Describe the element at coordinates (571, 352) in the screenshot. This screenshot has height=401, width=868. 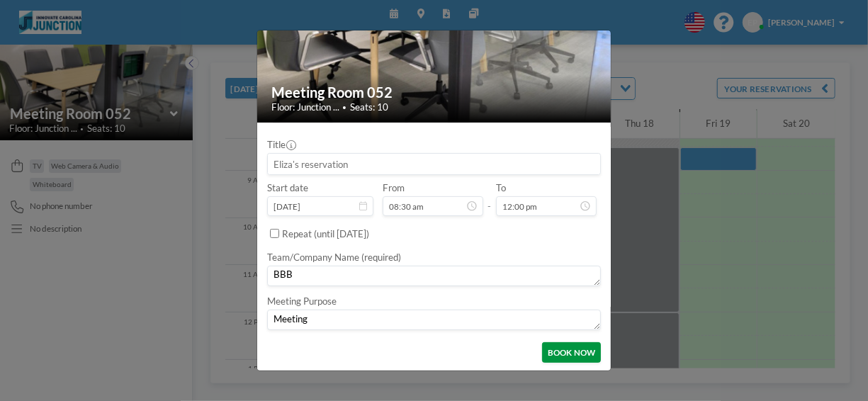
I see `button: BOOK NOW` at that location.